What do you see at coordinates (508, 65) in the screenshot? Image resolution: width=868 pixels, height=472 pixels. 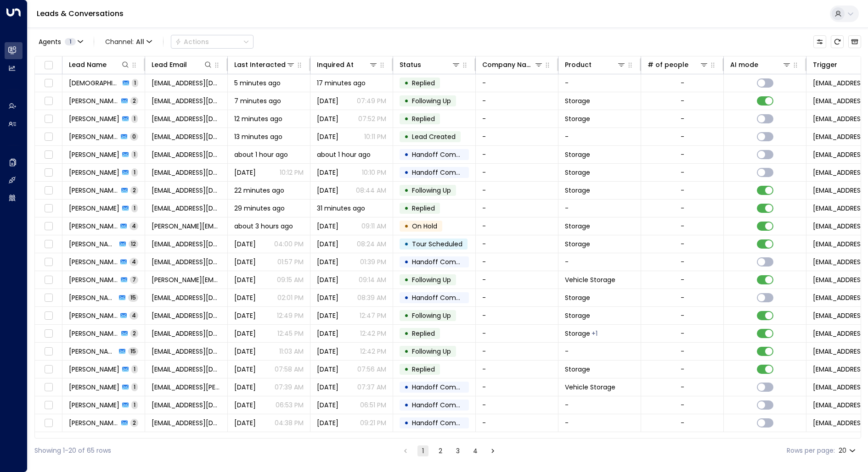 I see `div: Company Name` at bounding box center [508, 65].